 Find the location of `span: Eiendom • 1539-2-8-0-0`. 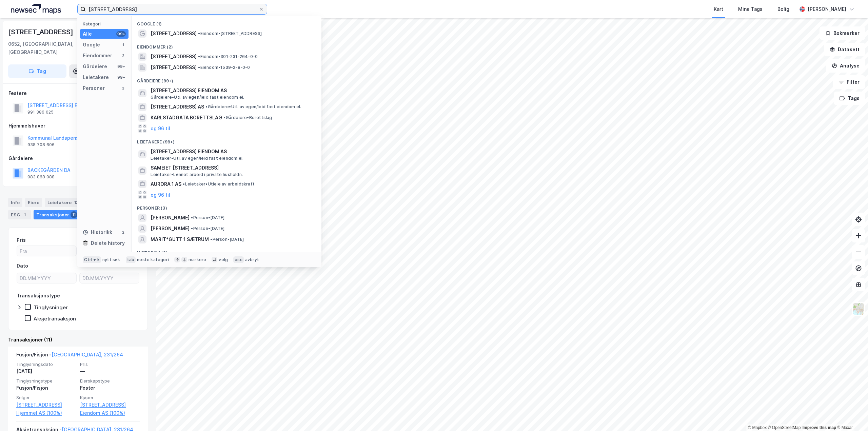

span: Eiendom • 1539-2-8-0-0 is located at coordinates (224, 67).